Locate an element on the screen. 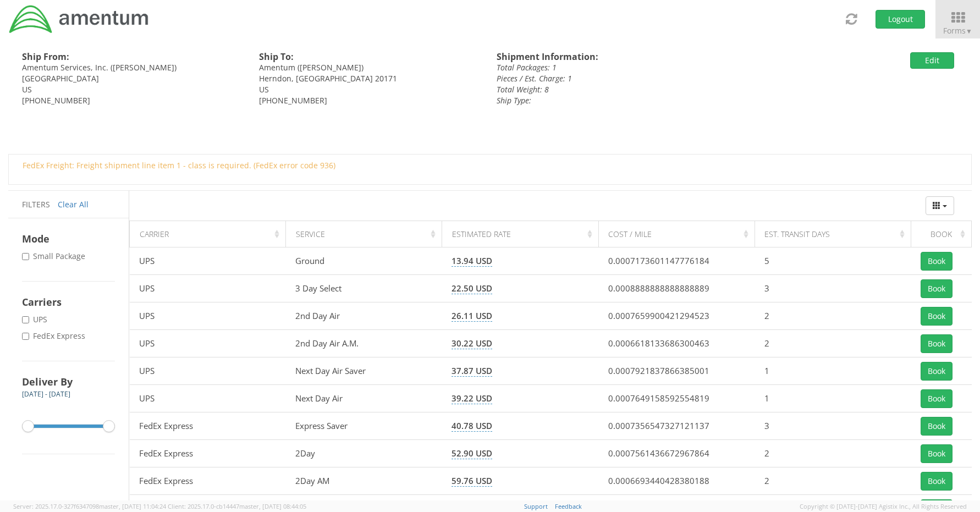 This screenshot has height=512, width=980. span: 30.22 USD is located at coordinates (472, 343).